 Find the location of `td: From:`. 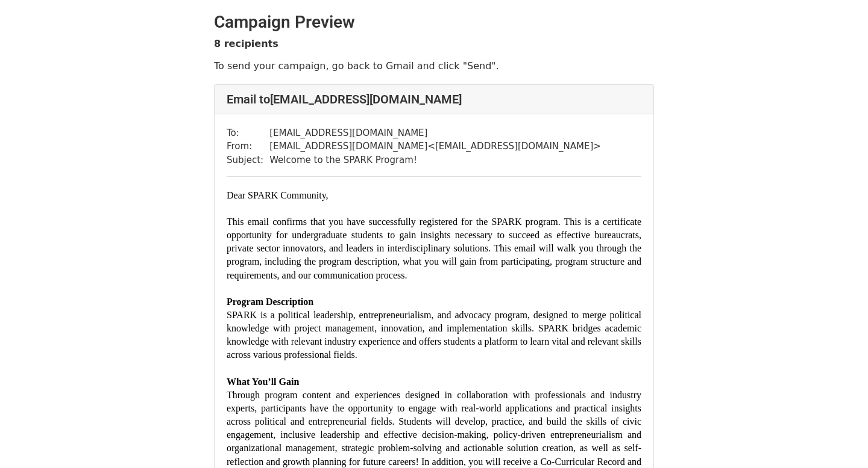

td: From: is located at coordinates (248, 146).